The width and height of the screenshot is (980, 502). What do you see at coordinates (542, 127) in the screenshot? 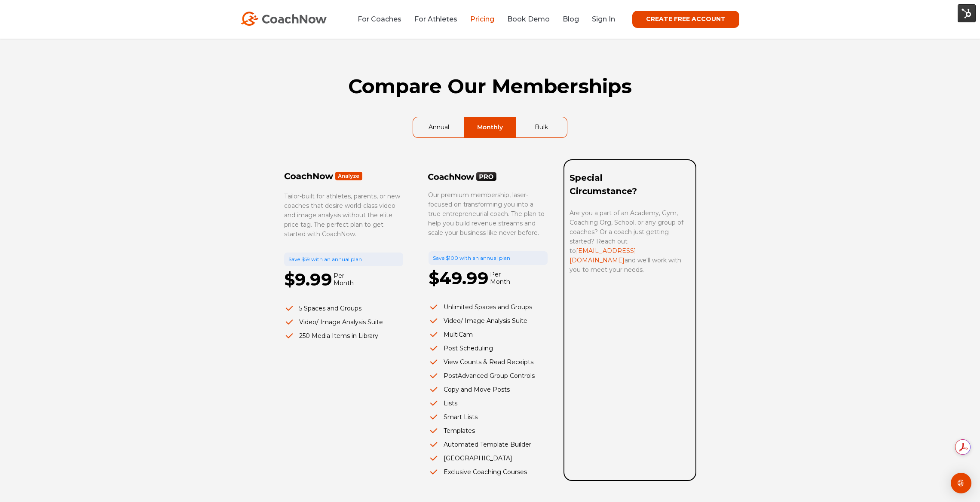
I see `a: Bulk` at bounding box center [542, 127].